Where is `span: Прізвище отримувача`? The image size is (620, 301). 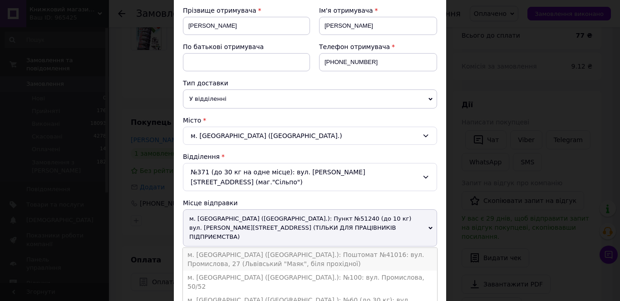 span: Прізвище отримувача is located at coordinates (220, 10).